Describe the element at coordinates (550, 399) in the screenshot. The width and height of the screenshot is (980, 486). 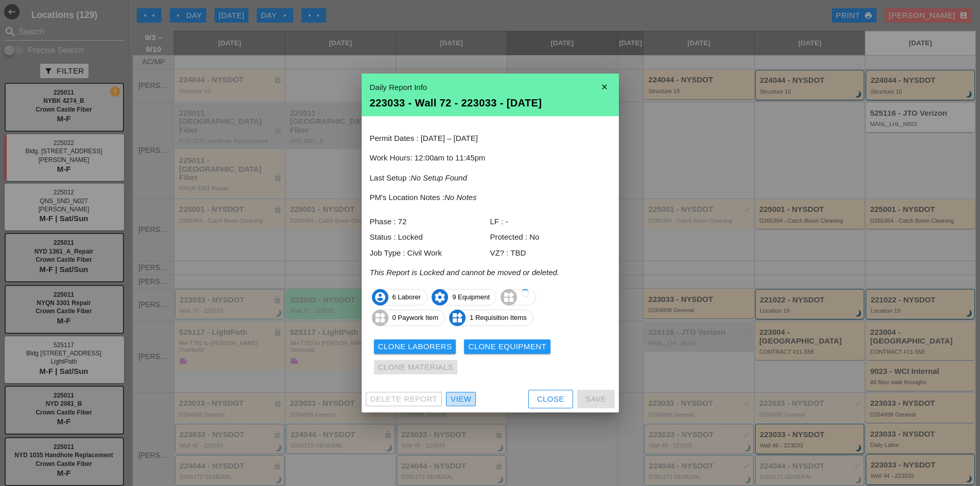
I see `div: Close` at that location.